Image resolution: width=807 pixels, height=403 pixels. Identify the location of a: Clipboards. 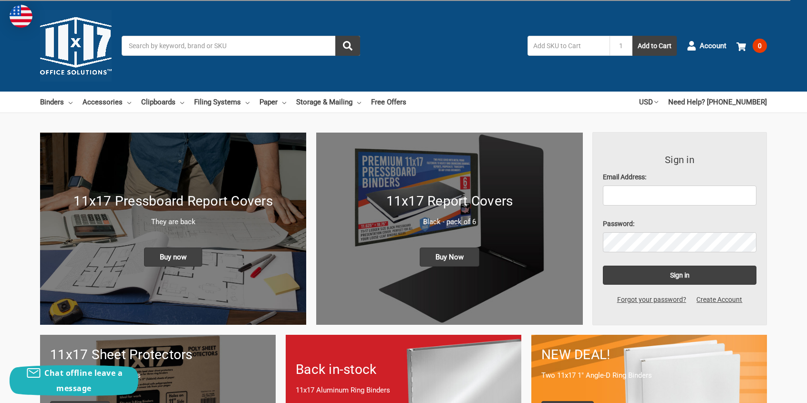
(163, 102).